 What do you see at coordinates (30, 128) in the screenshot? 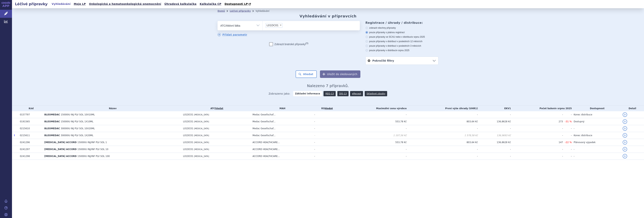
I see `td: 0215610` at bounding box center [30, 128].